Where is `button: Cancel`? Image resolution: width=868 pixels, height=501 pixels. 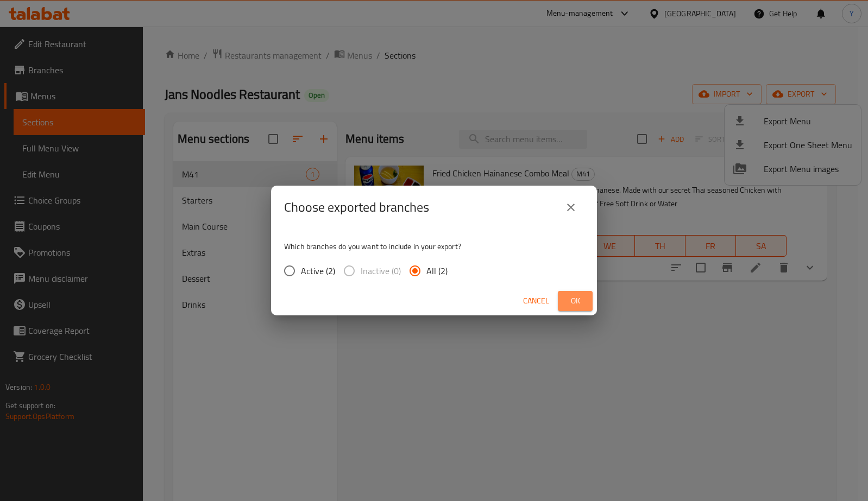
button: Cancel is located at coordinates (536, 301).